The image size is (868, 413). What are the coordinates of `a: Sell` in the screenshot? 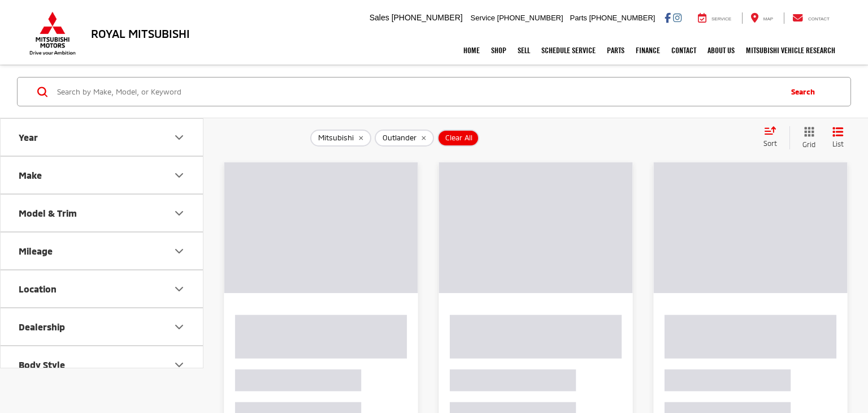 It's located at (524, 50).